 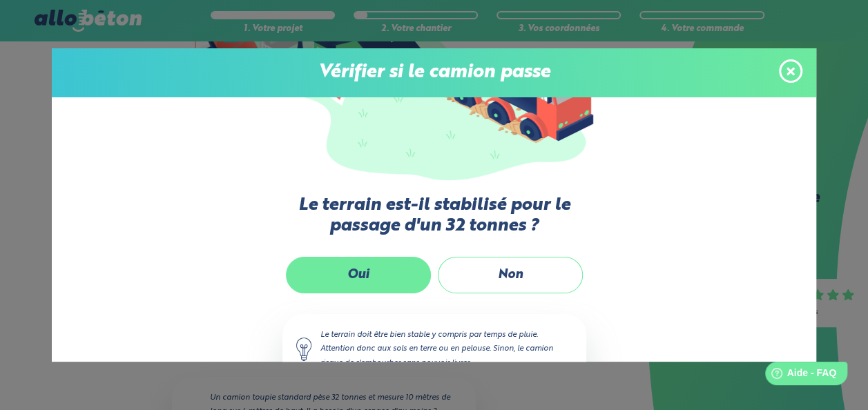 I want to click on label: Non, so click(x=511, y=275).